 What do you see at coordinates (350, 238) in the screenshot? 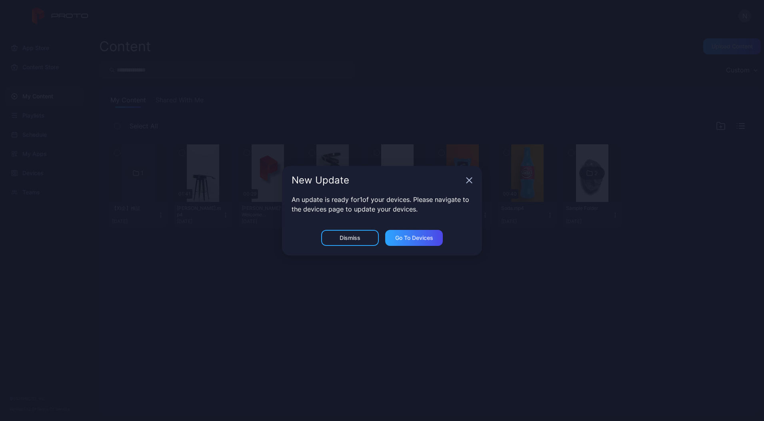
I see `button: Dismiss` at bounding box center [350, 238].